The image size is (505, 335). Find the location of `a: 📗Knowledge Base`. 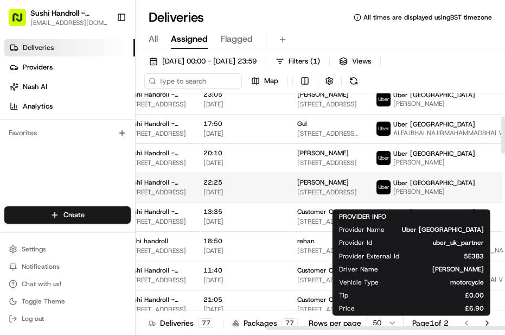

a: 📗Knowledge Base is located at coordinates (47, 248).